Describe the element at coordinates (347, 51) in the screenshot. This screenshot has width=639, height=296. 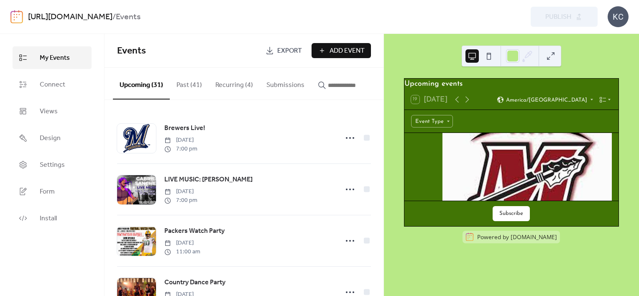
I see `span: Add Event` at that location.